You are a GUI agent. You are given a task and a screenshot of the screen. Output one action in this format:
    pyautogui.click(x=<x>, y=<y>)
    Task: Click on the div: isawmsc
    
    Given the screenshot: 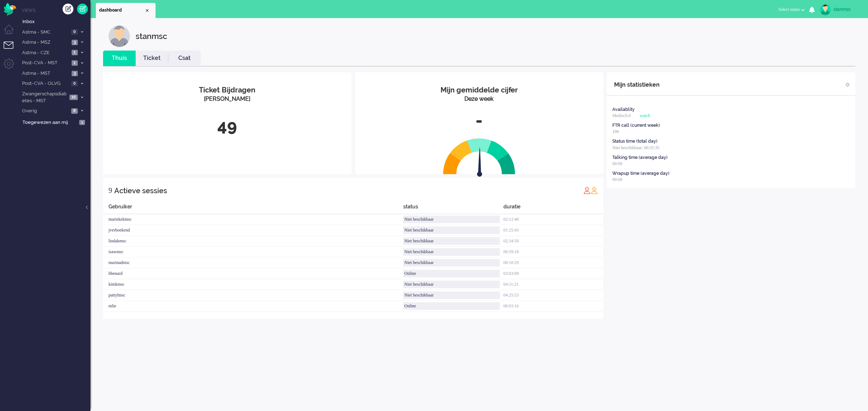 What is the action you would take?
    pyautogui.click(x=253, y=252)
    